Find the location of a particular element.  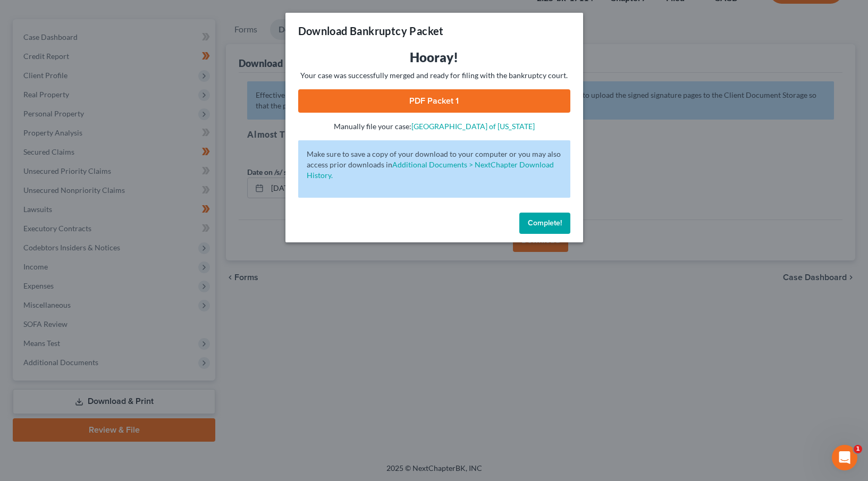

a: Additional Documents > NextChapter Download History. is located at coordinates (430, 170).